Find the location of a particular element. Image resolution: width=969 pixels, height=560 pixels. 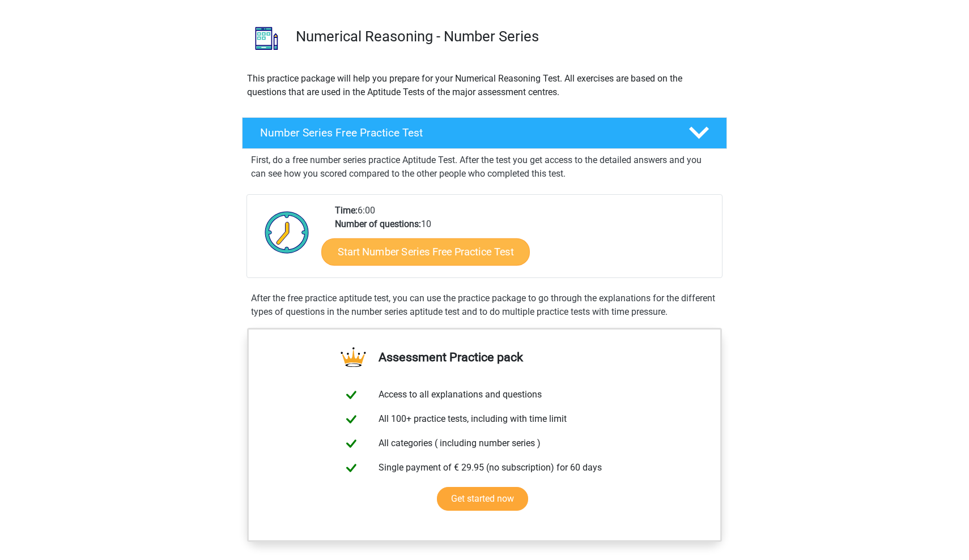

a: Get started now is located at coordinates (483, 499).